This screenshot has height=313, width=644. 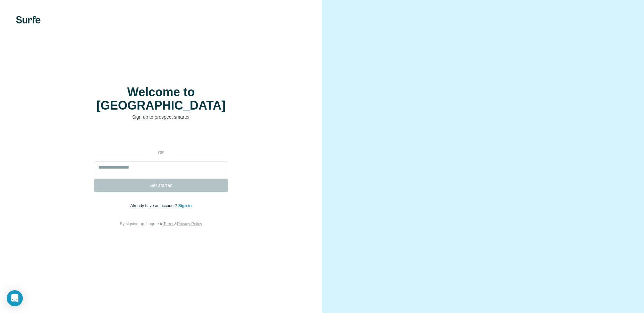 What do you see at coordinates (154, 206) in the screenshot?
I see `span: Already have an account?` at bounding box center [154, 206].